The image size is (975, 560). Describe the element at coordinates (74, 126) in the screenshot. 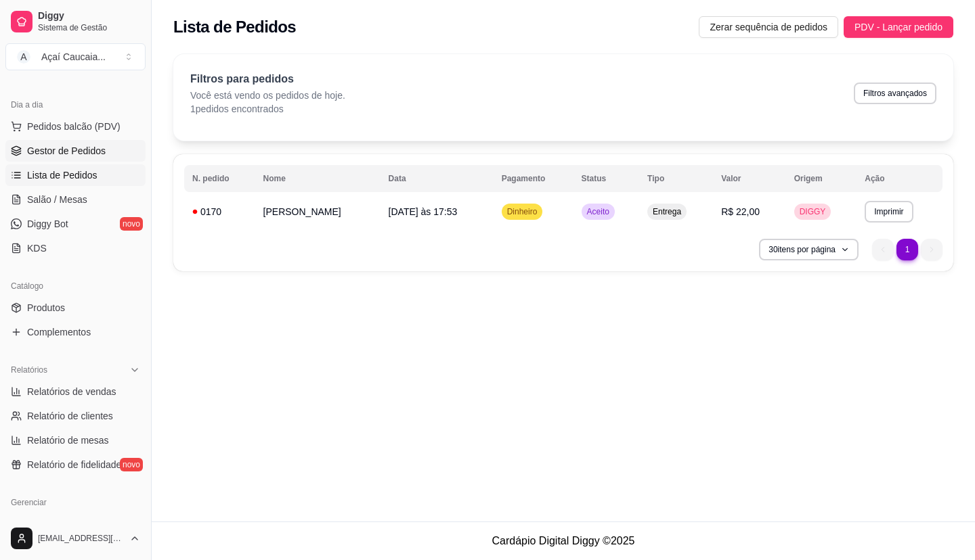

I see `span: Pedidos balcão (PDV)` at that location.